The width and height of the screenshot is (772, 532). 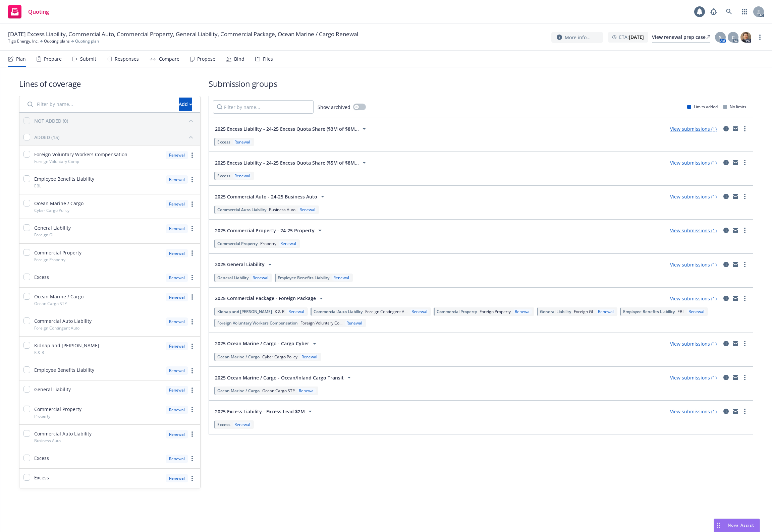 I want to click on button: NOT ADDED (0), so click(x=115, y=120).